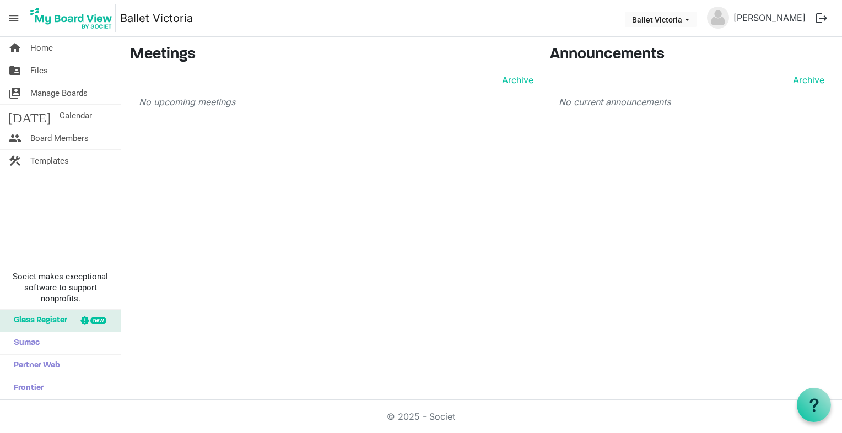 This screenshot has height=433, width=842. I want to click on span: Glass Register, so click(37, 321).